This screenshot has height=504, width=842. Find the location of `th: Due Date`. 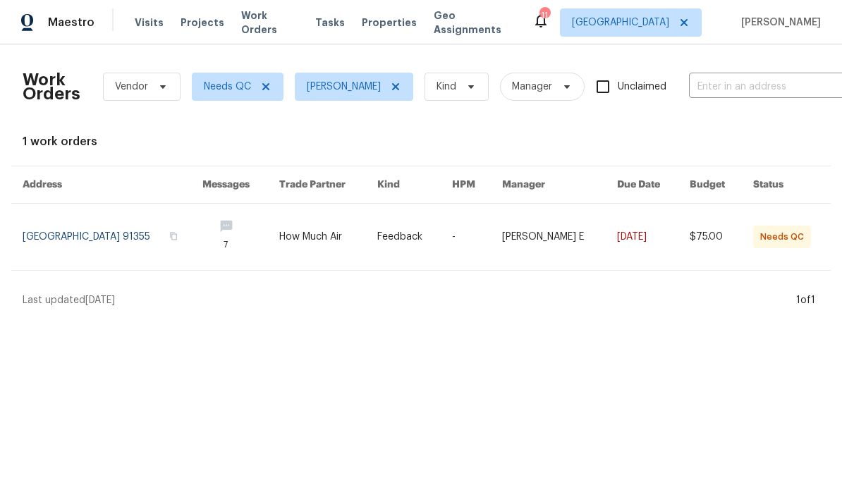

th: Due Date is located at coordinates (641, 185).